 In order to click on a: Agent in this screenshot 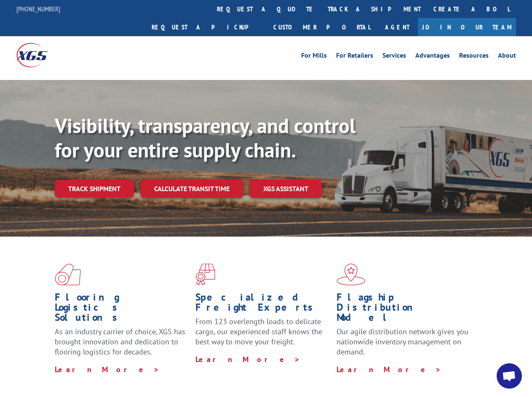, I will do `click(397, 27)`.